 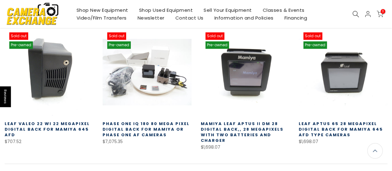 What do you see at coordinates (47, 129) in the screenshot?
I see `a: Leaf Valeo 22 WI 22 Megapixel Digital Back for Mamiya 645 AFD` at bounding box center [47, 129].